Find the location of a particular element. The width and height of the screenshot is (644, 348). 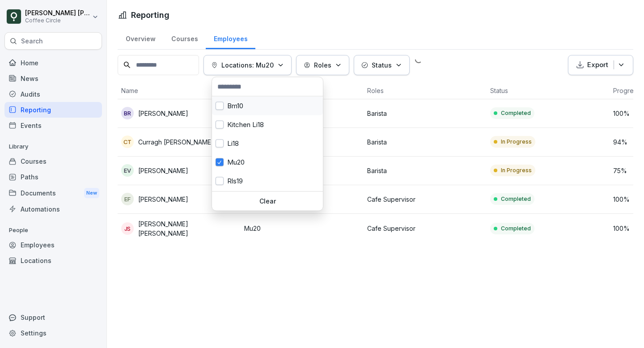

p: Status is located at coordinates (381, 65).